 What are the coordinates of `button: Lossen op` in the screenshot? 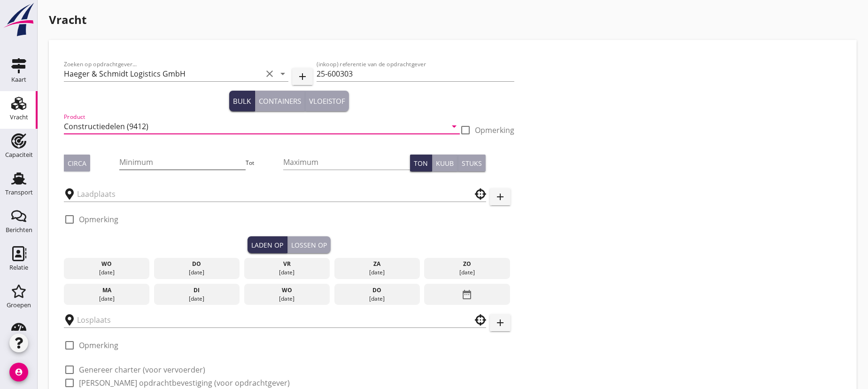 It's located at (309, 245).